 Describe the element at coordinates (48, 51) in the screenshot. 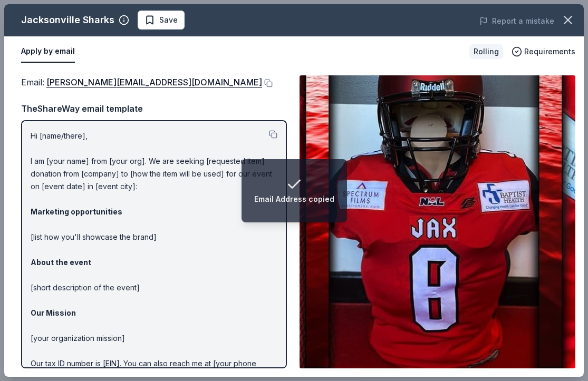

I see `button: Apply by email` at that location.